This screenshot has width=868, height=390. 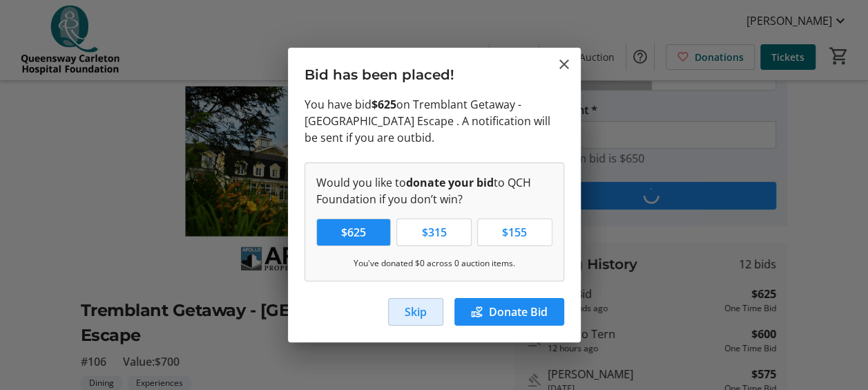 I want to click on button: Donate Bid, so click(x=509, y=311).